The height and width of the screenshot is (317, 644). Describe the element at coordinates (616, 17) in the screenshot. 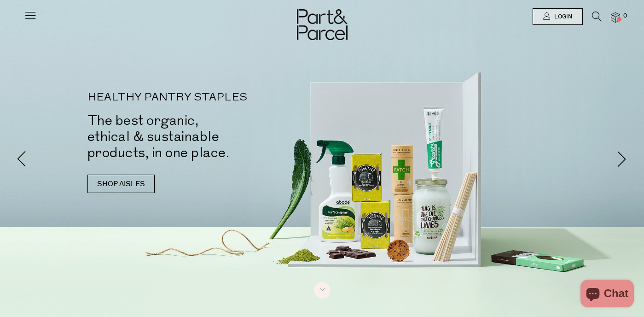

I see `a: 0` at that location.